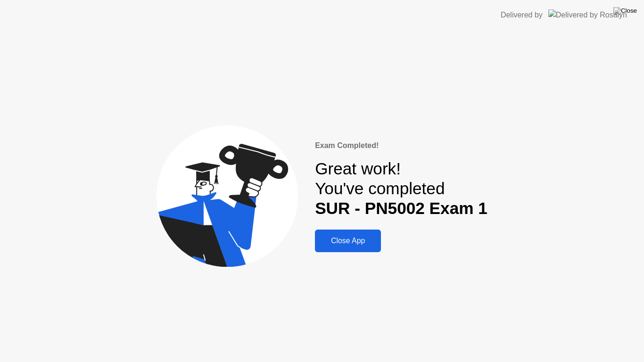  What do you see at coordinates (587, 15) in the screenshot?
I see `img: Delivered by Rosalyn` at bounding box center [587, 15].